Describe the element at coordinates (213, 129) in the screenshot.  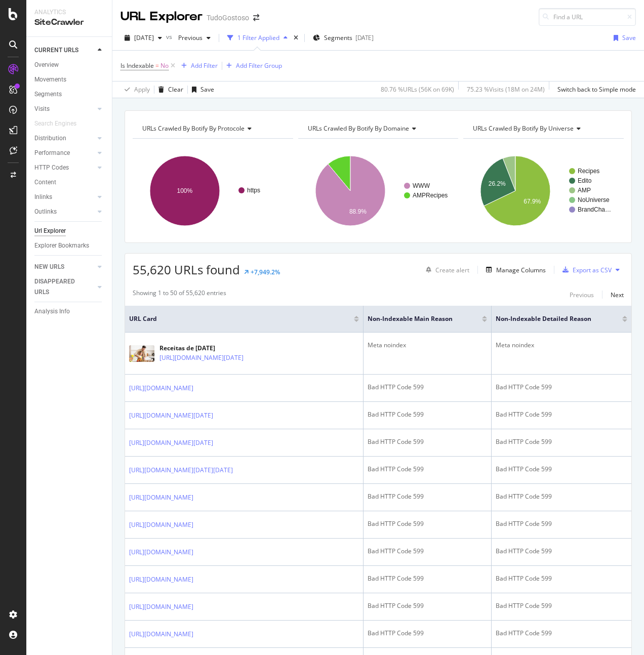
I see `h4: URLs Crawled By Botify By protocole` at that location.